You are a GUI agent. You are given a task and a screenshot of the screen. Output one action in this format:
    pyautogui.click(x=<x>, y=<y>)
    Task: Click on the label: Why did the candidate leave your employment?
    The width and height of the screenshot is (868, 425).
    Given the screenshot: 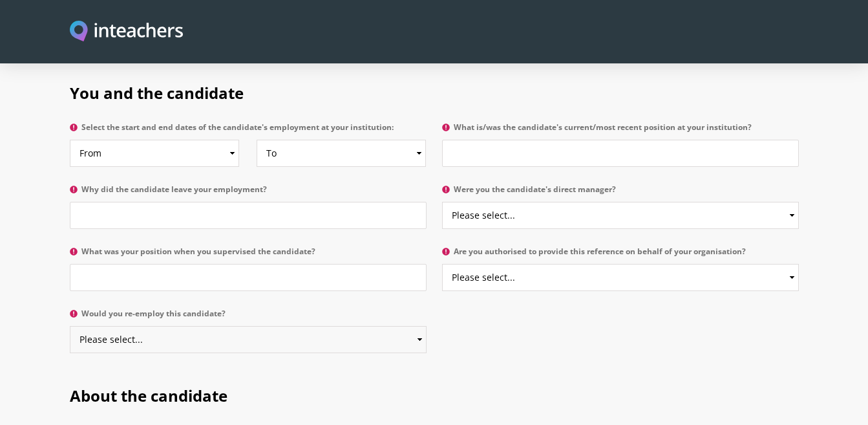 What is the action you would take?
    pyautogui.click(x=248, y=194)
    